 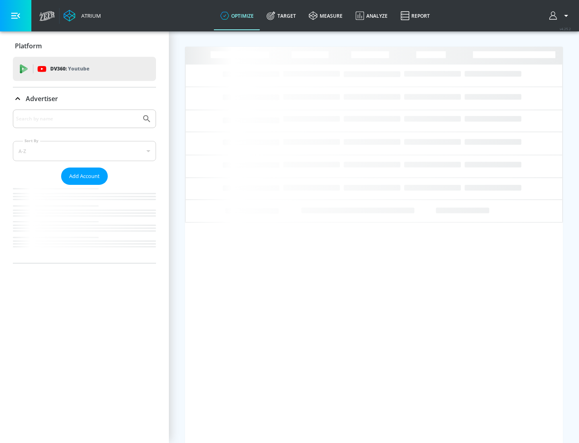 What do you see at coordinates (89, 16) in the screenshot?
I see `div: Atrium` at bounding box center [89, 16].